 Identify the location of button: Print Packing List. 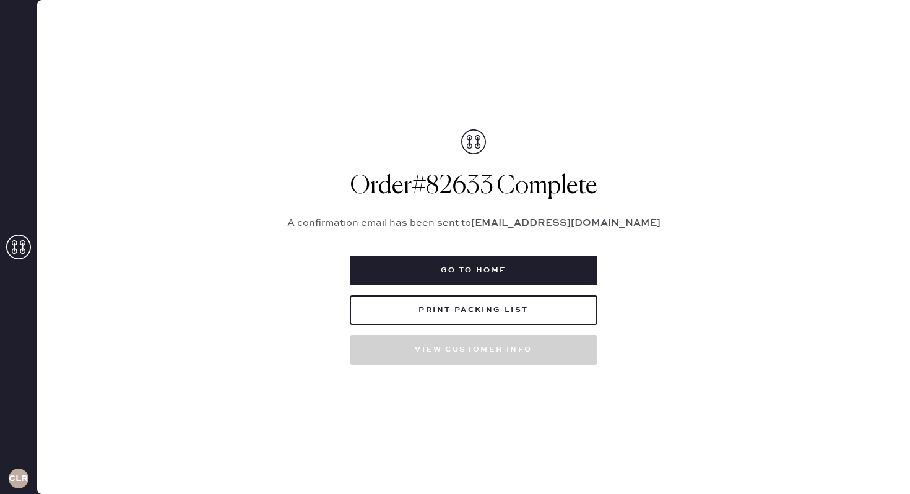
(473, 310).